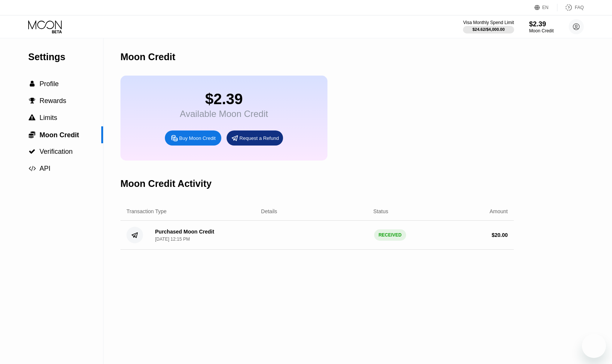 This screenshot has width=612, height=364. Describe the element at coordinates (488, 22) in the screenshot. I see `div: Visa Monthly Spend Limit` at that location.